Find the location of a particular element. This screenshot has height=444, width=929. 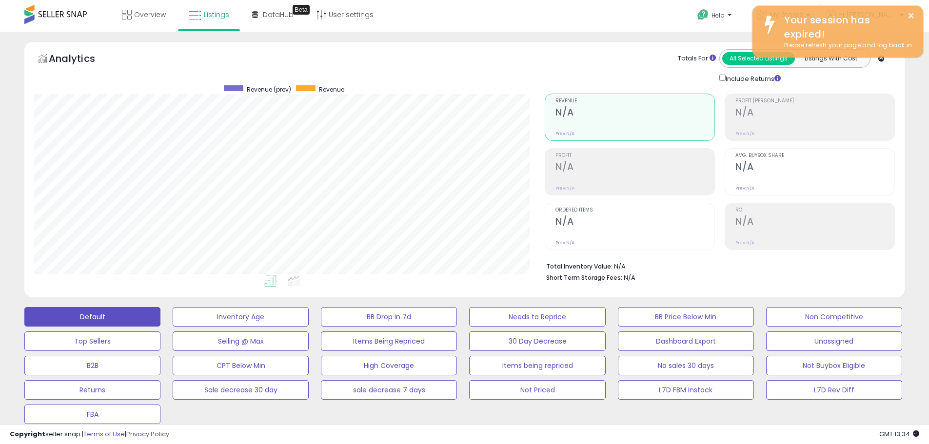

span: N/A is located at coordinates (630, 278).